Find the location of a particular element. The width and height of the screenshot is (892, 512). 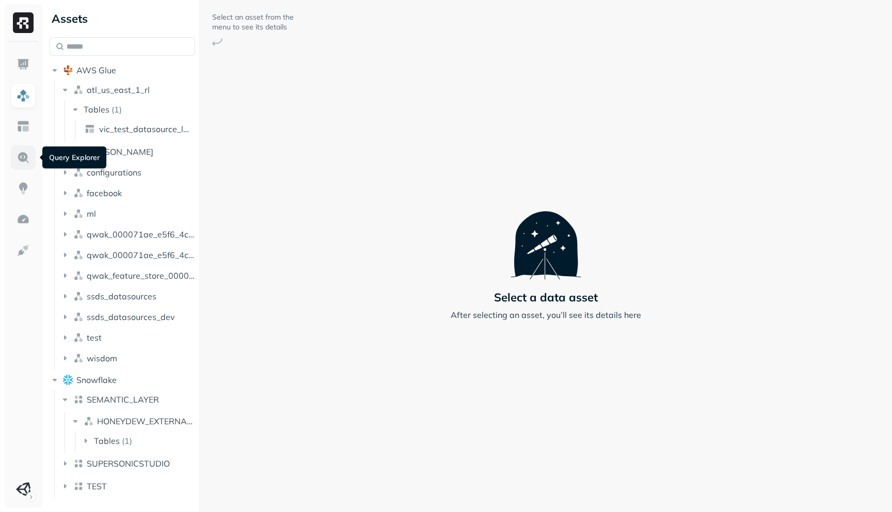

img: Assets is located at coordinates (23, 95).